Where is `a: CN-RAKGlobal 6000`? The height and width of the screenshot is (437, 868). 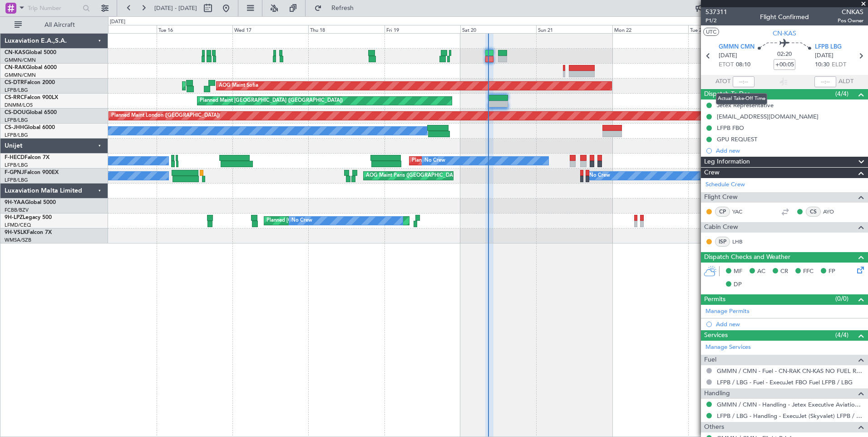
a: CN-RAKGlobal 6000 is located at coordinates (31, 67).